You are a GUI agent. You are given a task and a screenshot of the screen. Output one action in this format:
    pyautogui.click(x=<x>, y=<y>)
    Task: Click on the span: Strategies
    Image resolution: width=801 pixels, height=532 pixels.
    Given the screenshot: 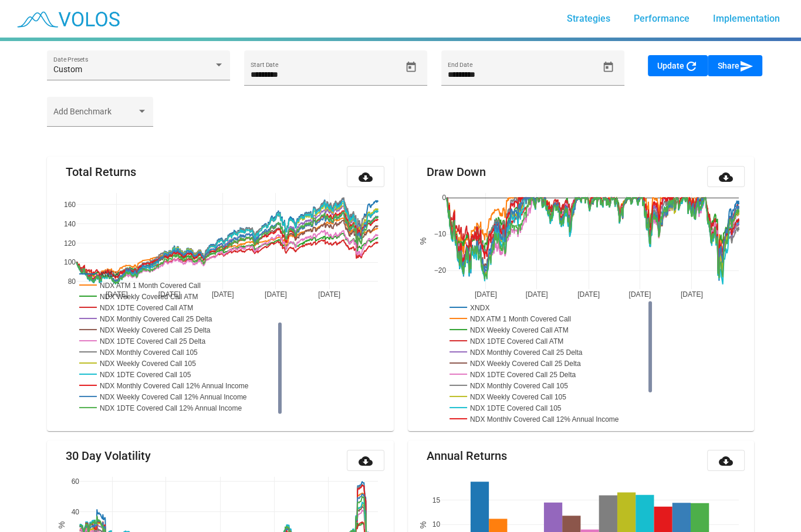 What is the action you would take?
    pyautogui.click(x=589, y=18)
    